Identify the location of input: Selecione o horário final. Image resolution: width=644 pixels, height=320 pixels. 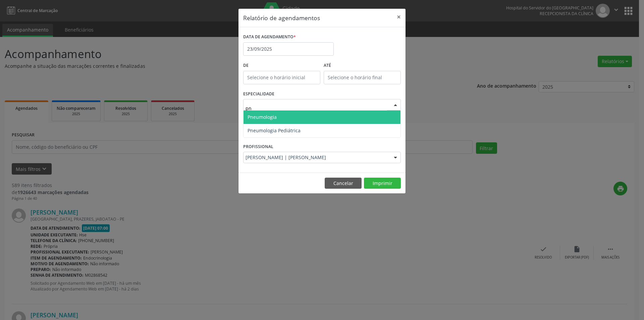
(362, 77).